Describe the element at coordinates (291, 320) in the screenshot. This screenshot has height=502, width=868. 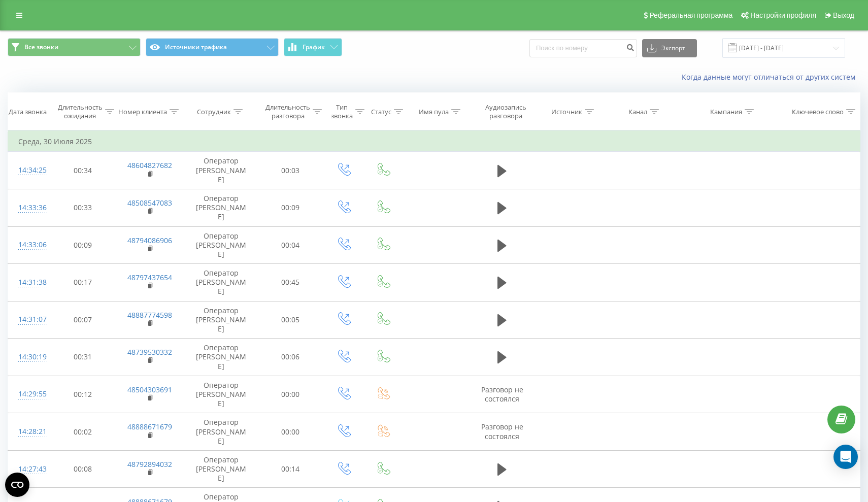
I see `td: 00:05` at that location.